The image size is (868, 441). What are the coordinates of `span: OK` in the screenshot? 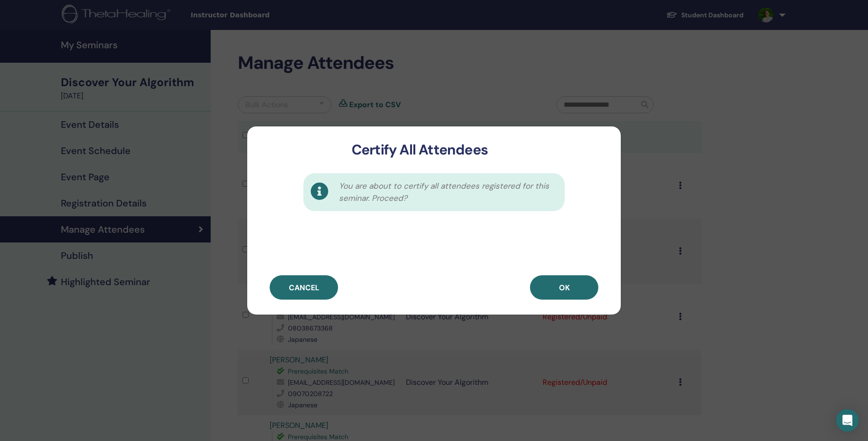 It's located at (564, 288).